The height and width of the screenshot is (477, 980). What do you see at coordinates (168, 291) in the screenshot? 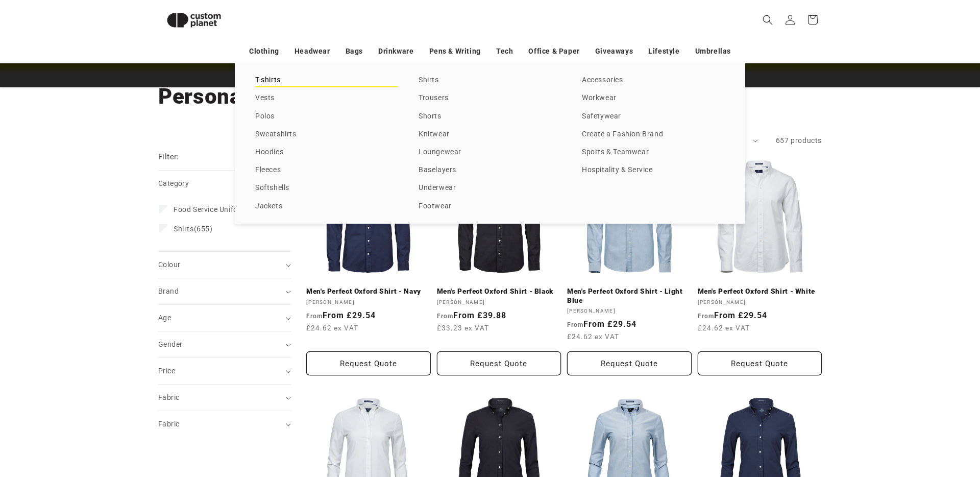
I see `span: Brand` at bounding box center [168, 291].